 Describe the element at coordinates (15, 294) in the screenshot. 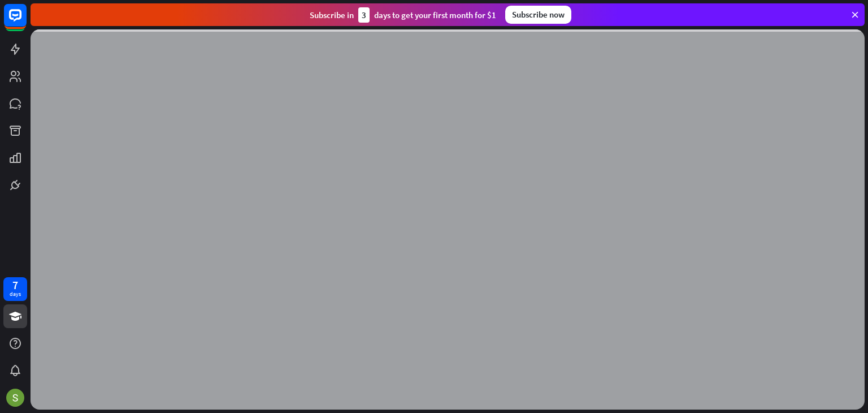

I see `div: days` at that location.